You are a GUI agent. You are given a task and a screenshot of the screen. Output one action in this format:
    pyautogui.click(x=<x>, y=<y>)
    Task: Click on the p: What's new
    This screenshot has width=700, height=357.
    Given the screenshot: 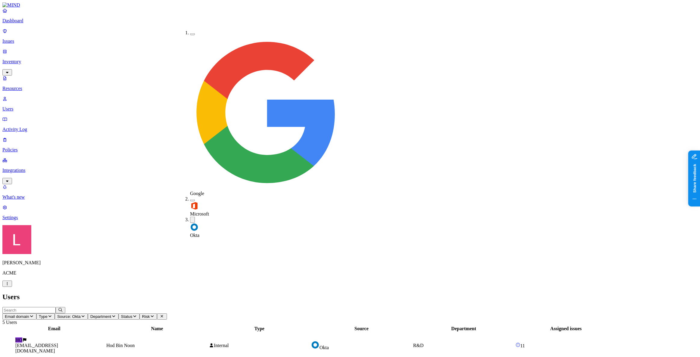 What is the action you would take?
    pyautogui.click(x=350, y=197)
    